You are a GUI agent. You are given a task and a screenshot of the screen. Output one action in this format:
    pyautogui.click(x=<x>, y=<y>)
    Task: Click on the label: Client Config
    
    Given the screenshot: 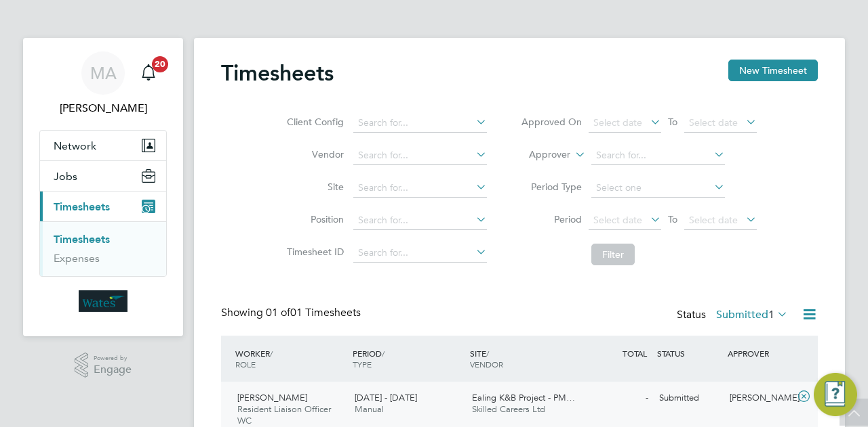 What is the action you would take?
    pyautogui.click(x=313, y=122)
    